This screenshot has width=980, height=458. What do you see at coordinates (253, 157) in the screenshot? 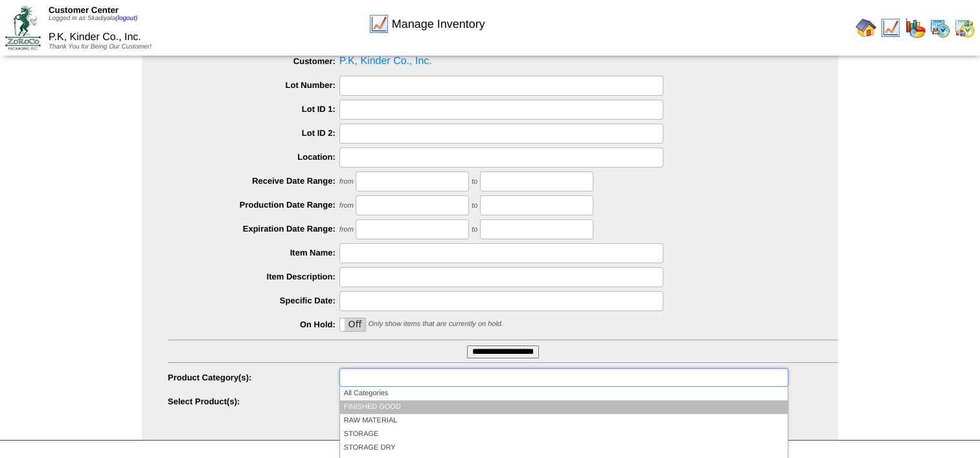
I see `label: Location:` at bounding box center [253, 157].